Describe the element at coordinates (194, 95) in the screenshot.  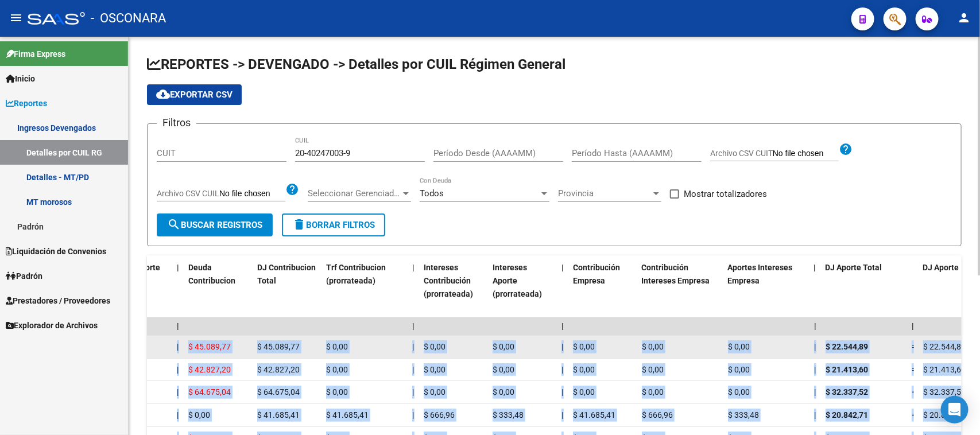
I see `span: Exportar CSV` at that location.